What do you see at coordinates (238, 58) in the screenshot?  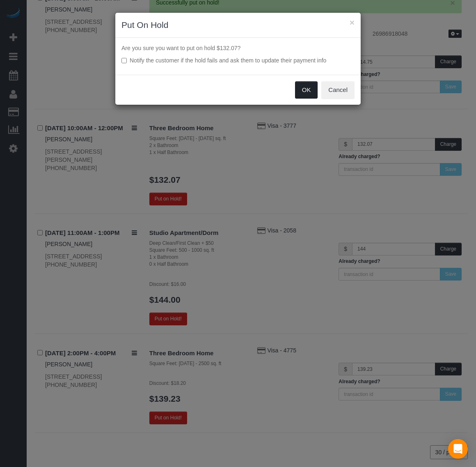 I see `sui-modal: Put On Hold` at bounding box center [238, 58].